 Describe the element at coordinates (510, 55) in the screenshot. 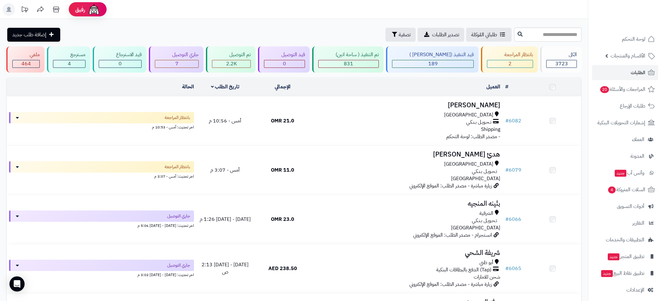

I see `div: بانتظار المراجعة` at that location.